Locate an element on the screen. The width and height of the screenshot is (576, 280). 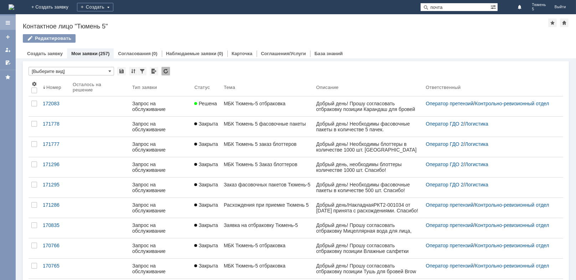
div: 171296 is located at coordinates (55, 165).